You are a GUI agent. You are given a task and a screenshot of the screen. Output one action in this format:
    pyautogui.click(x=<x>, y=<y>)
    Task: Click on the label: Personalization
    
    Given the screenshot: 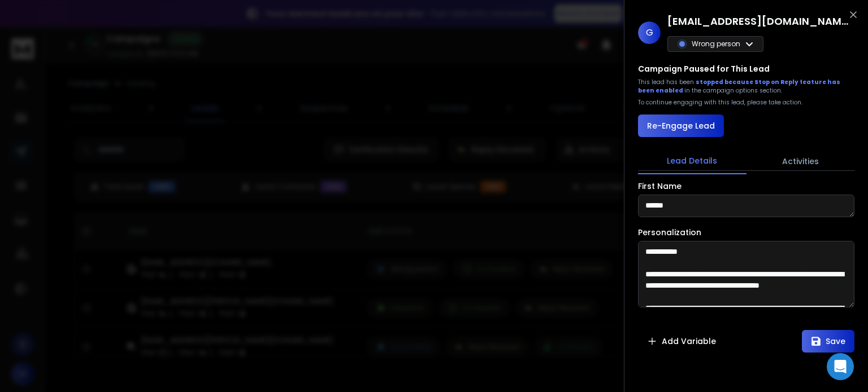 What is the action you would take?
    pyautogui.click(x=670, y=233)
    